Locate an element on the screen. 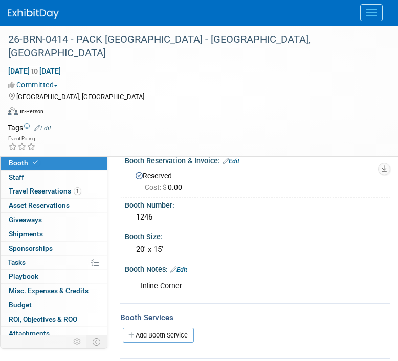 The height and width of the screenshot is (361, 398). td: Personalize Event Tab Strip is located at coordinates (77, 342).